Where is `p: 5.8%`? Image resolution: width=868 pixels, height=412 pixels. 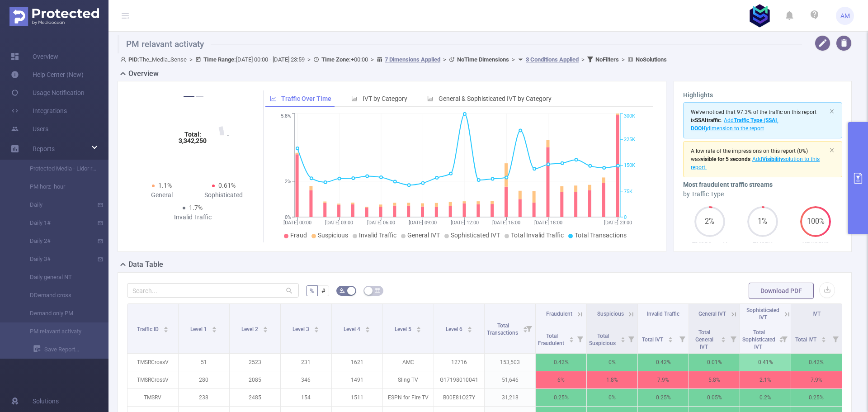 p: 5.8% is located at coordinates (714, 380).